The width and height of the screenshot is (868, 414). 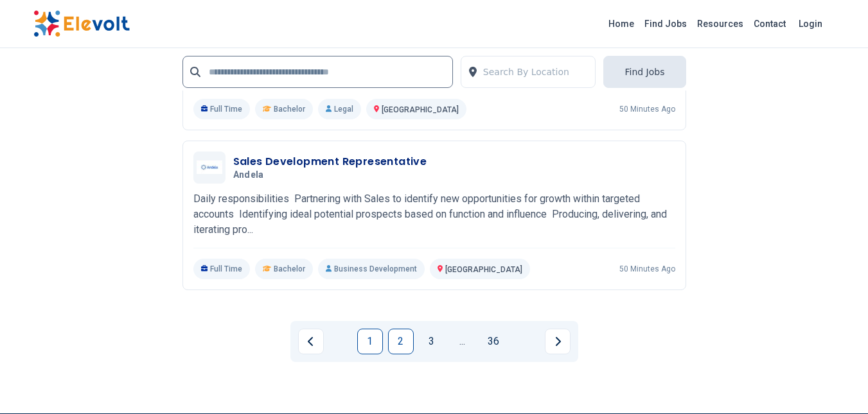 What do you see at coordinates (311, 342) in the screenshot?
I see `a: Previous page` at bounding box center [311, 342].